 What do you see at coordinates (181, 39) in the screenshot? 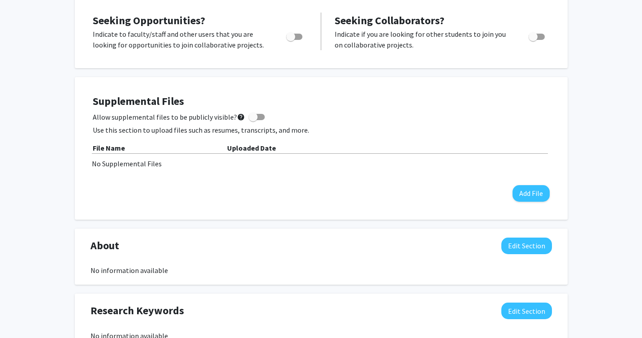
I see `p: Indicate to faculty/staff and other users that you are looking for opportunities to join collabor...` at bounding box center [181, 39].